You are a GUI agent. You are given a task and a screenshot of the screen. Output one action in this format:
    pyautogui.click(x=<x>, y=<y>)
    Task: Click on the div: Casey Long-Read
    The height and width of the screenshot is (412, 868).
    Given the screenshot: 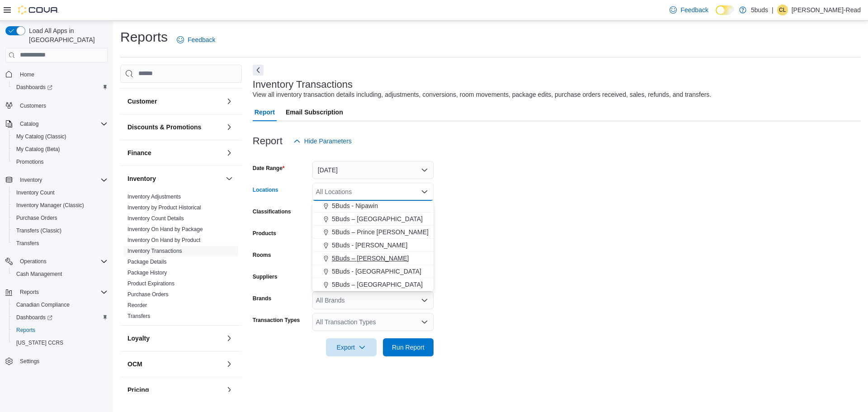 What is the action you would take?
    pyautogui.click(x=783, y=10)
    